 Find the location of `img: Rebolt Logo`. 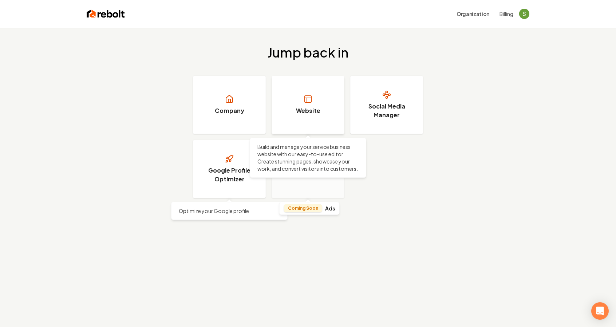

img: Rebolt Logo is located at coordinates (106, 14).